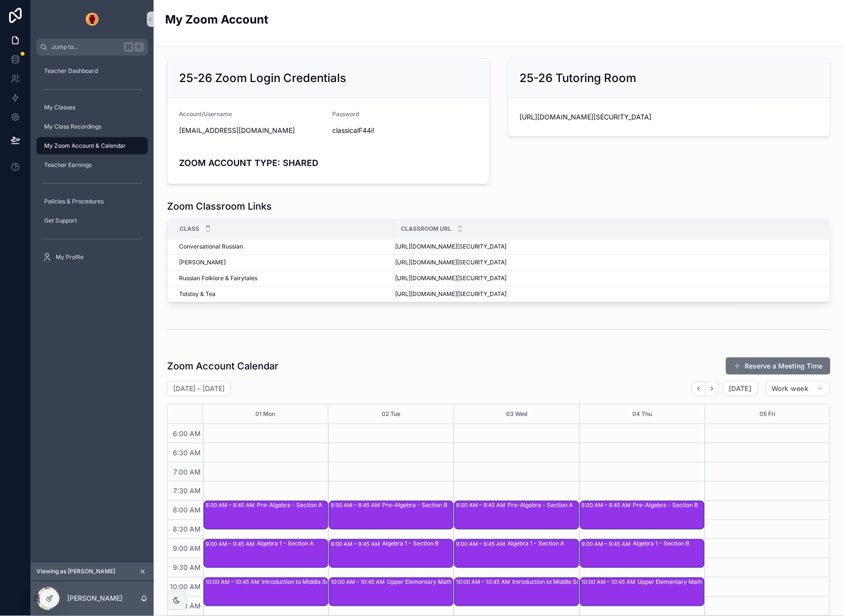 The image size is (844, 616). Describe the element at coordinates (187, 510) in the screenshot. I see `span: 8:00 AM` at that location.